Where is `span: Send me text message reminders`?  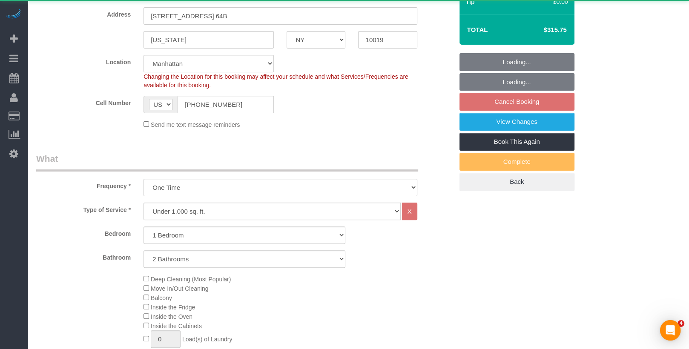 span: Send me text message reminders is located at coordinates (195, 125).